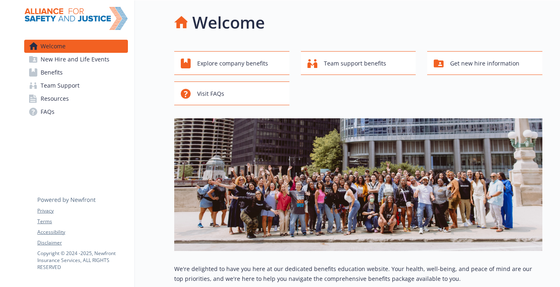 This screenshot has height=287, width=560. Describe the element at coordinates (76, 99) in the screenshot. I see `a: Resources` at that location.